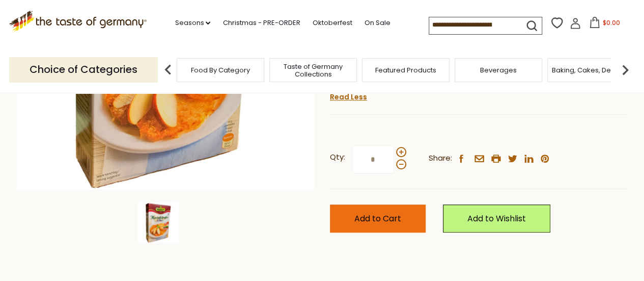 The image size is (644, 281). What do you see at coordinates (591, 70) in the screenshot?
I see `span: Baking, Cakes, Desserts` at bounding box center [591, 70].